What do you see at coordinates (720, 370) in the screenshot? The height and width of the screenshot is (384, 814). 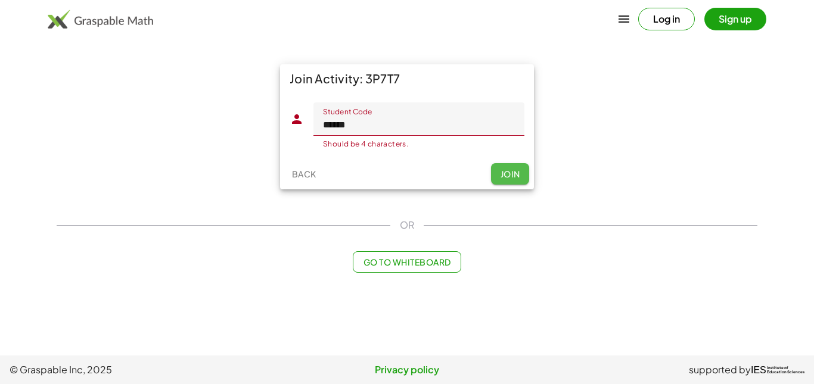 I see `span: supported by` at bounding box center [720, 370].